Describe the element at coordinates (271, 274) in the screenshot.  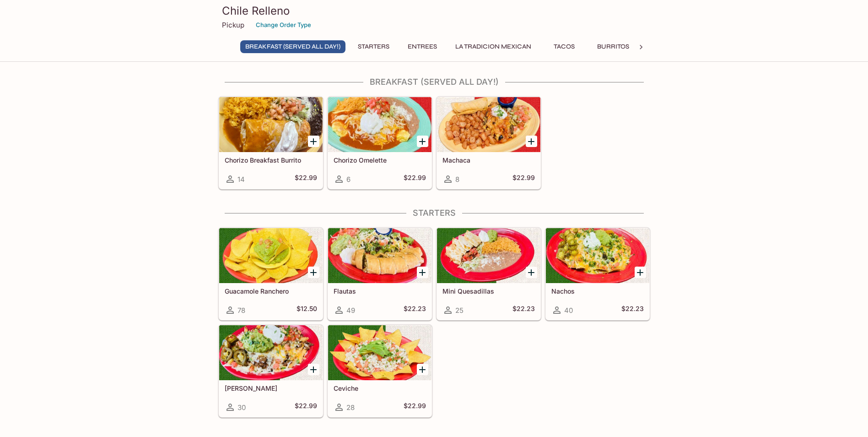
I see `a: Guacamole Ranchero78$12.50` at that location.